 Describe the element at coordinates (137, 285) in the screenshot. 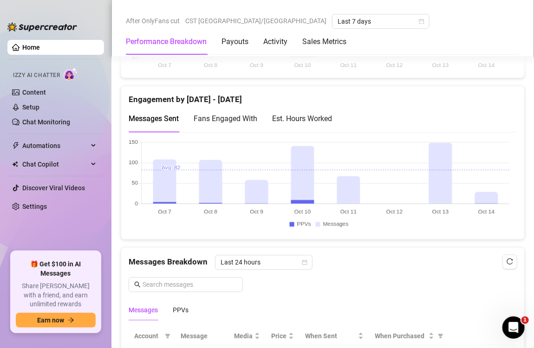

I see `span: search` at that location.